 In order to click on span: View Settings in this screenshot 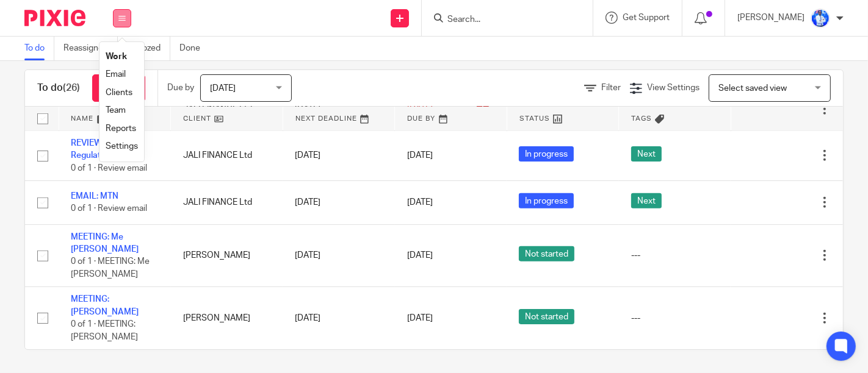, I will do `click(673, 88)`.